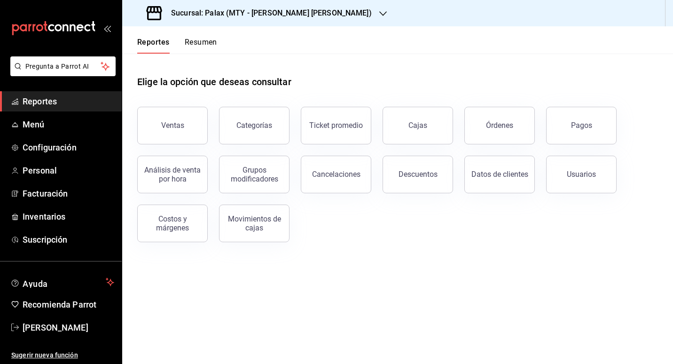  What do you see at coordinates (45, 355) in the screenshot?
I see `font: Sugerir nueva función` at bounding box center [45, 355].